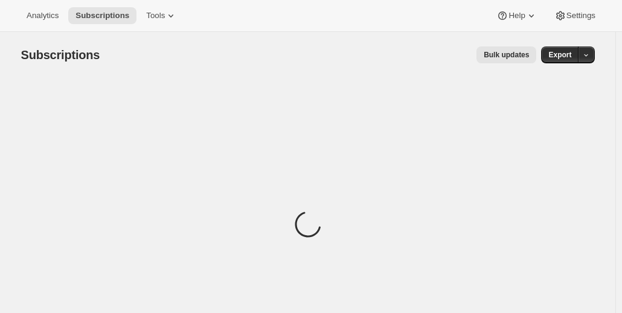 The image size is (622, 313). I want to click on span: Export, so click(560, 55).